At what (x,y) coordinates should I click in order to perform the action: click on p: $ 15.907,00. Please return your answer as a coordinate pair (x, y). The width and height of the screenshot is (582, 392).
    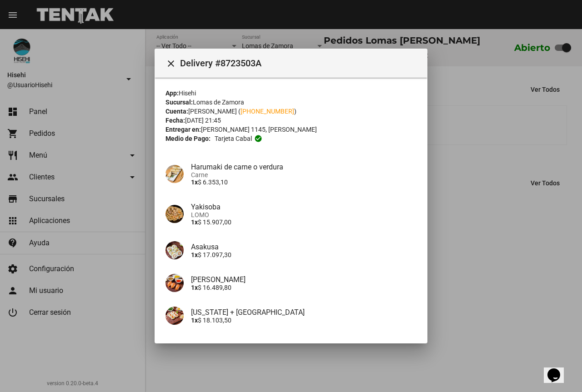
    Looking at the image, I should click on (304, 222).